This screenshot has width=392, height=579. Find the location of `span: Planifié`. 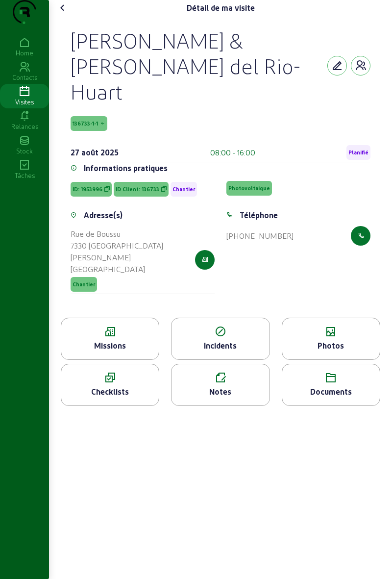

span: Planifié is located at coordinates (358, 152).